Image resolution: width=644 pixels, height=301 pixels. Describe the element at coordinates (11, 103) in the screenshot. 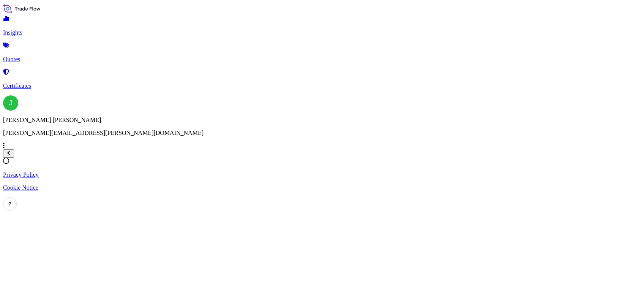

I see `span: J` at that location.